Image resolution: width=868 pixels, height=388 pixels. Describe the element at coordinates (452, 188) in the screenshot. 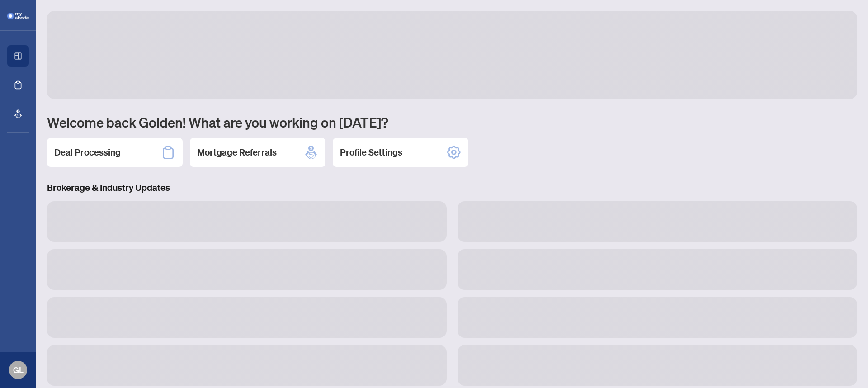

I see `h3: Brokerage & Industry Updates` at that location.